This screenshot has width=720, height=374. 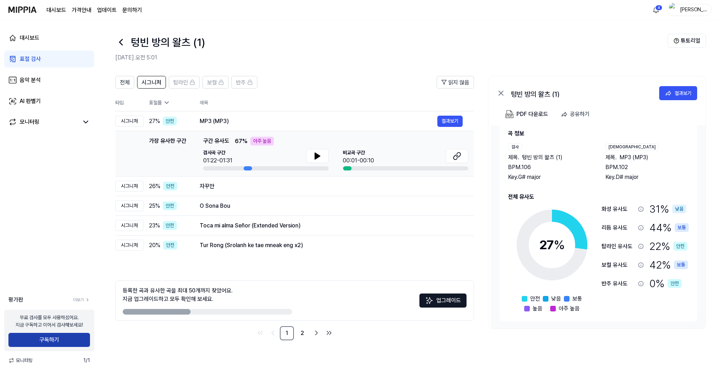 What do you see at coordinates (262, 141) in the screenshot?
I see `div: 아주 높음` at bounding box center [262, 141].